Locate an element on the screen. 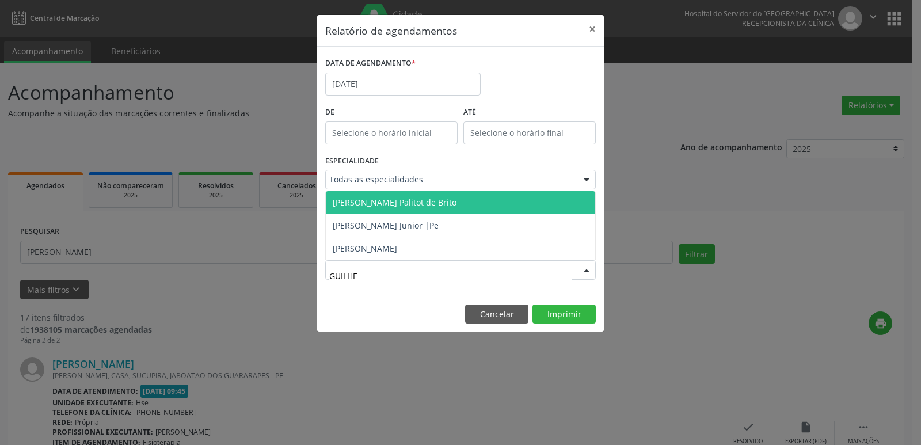 The height and width of the screenshot is (445, 921). label: ESPECIALIDADE is located at coordinates (352, 161).